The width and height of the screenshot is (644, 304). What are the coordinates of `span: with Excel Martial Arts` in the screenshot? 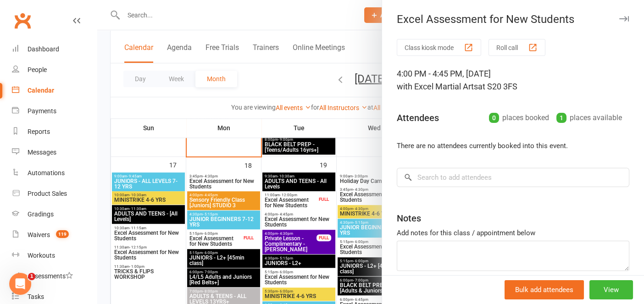 It's located at (437, 86).